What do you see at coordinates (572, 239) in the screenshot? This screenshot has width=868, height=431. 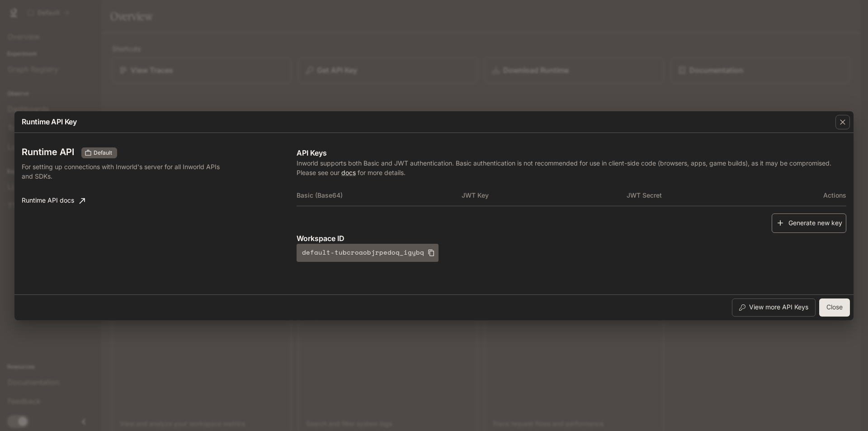 I see `p: Workspace ID` at bounding box center [572, 239].